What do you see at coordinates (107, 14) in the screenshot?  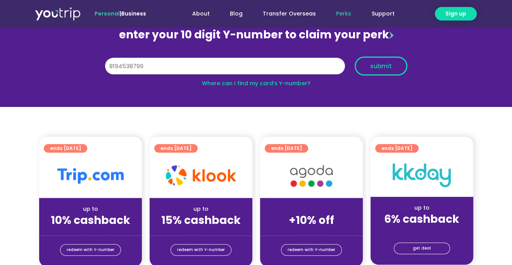 I see `span: Personal` at bounding box center [107, 14].